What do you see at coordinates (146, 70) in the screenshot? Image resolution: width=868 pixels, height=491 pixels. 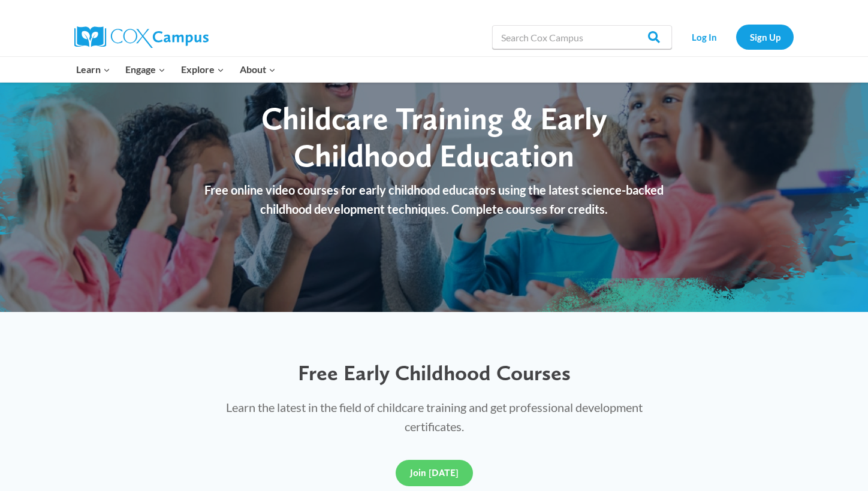 I see `button: Child menu of Engage` at bounding box center [146, 70].